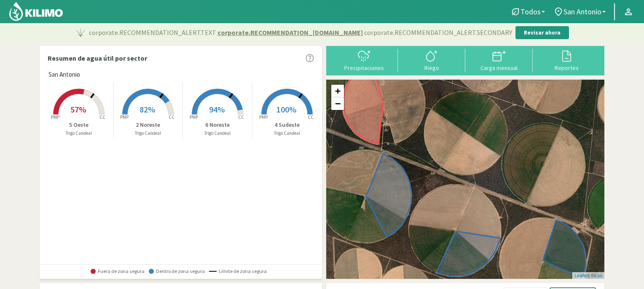  I want to click on span: Dentro de zona segura, so click(176, 272).